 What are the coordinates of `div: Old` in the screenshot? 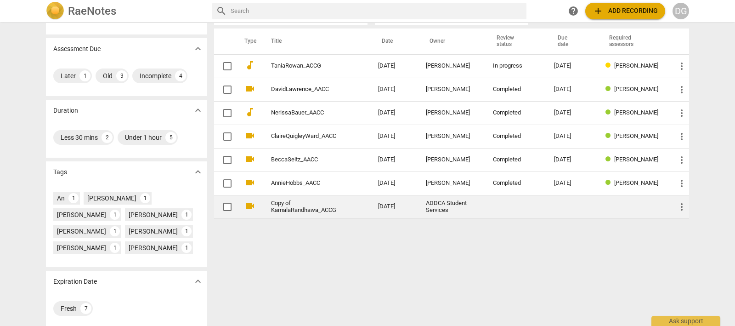 It's located at (108, 76).